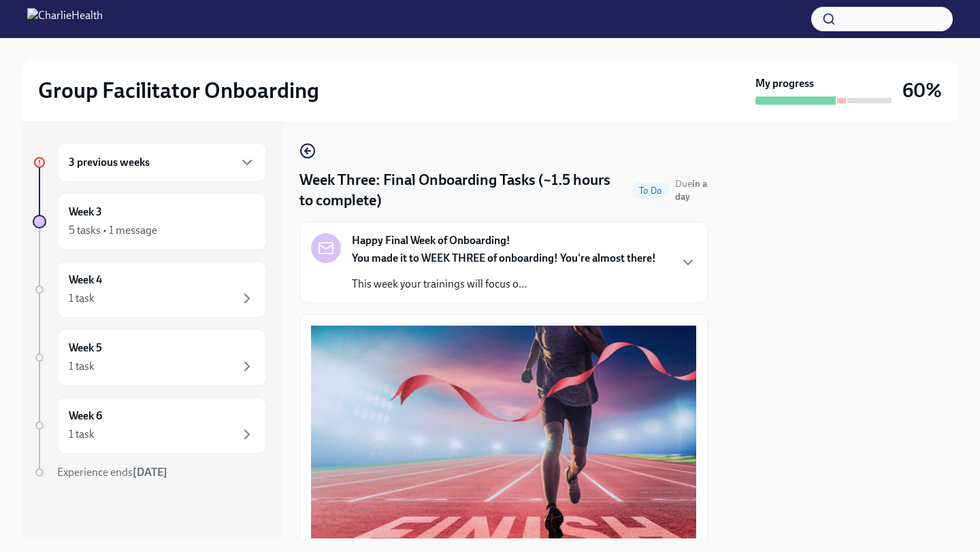  What do you see at coordinates (650, 190) in the screenshot?
I see `span: To Do` at bounding box center [650, 190].